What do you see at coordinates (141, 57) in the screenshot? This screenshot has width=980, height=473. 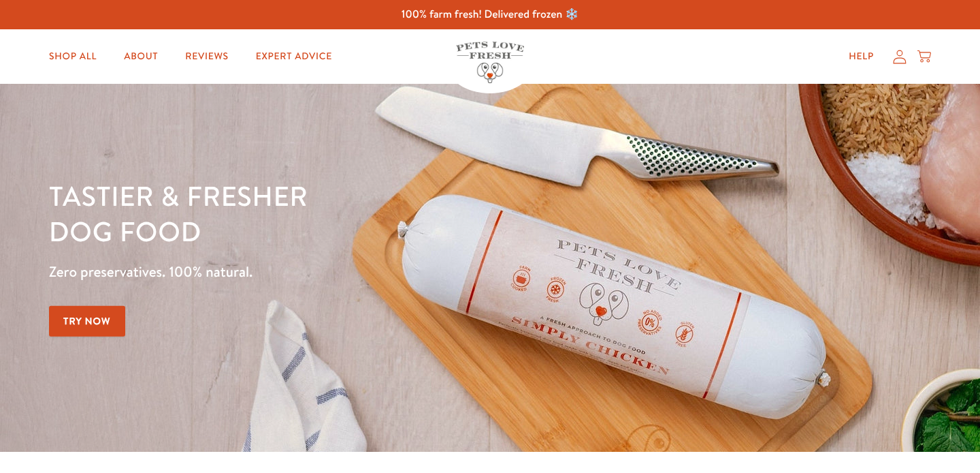 I see `a: About` at bounding box center [141, 57].